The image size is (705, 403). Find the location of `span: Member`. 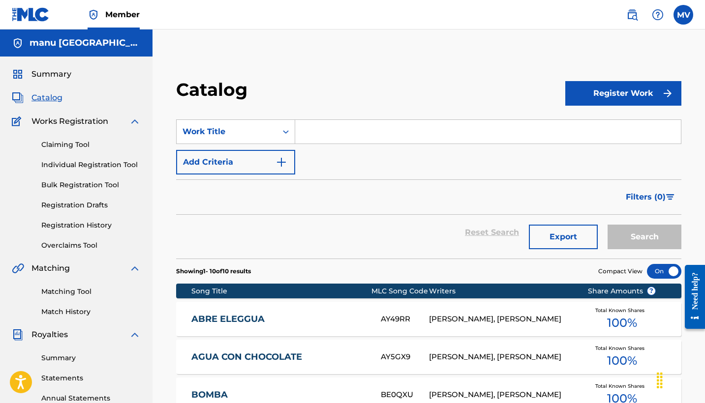

span: Member is located at coordinates (122, 14).